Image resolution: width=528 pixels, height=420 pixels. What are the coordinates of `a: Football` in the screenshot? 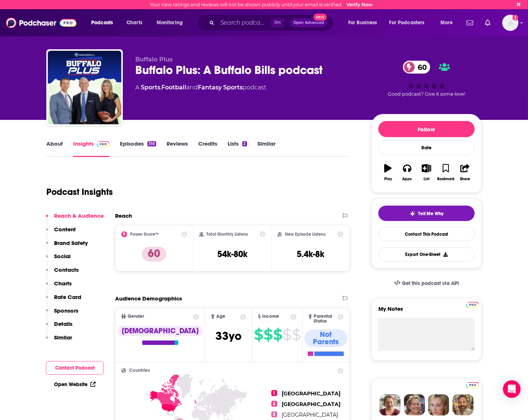 It's located at (174, 87).